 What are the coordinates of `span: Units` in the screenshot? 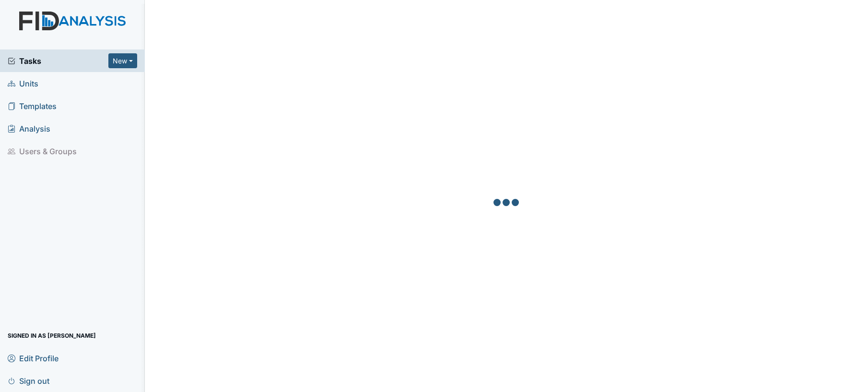 It's located at (23, 83).